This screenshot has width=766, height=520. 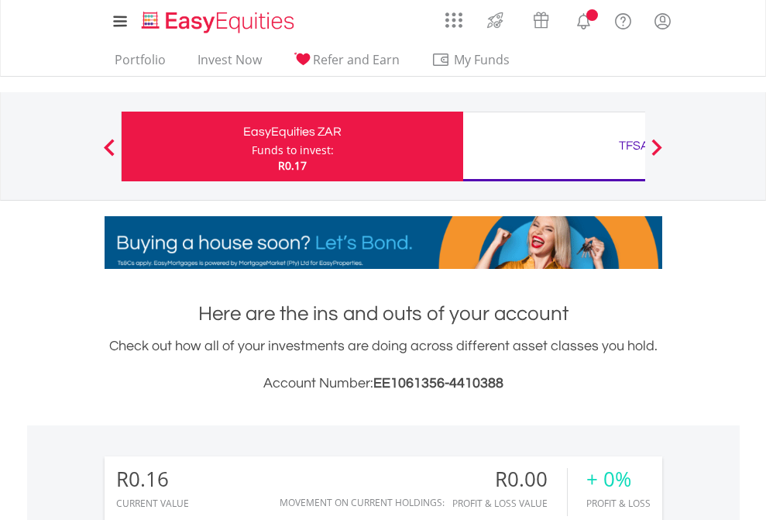 I want to click on div: + 0%, so click(x=618, y=479).